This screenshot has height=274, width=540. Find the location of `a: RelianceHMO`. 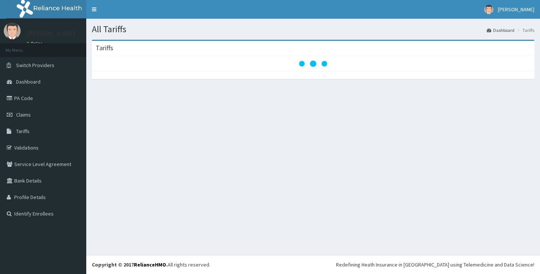

a: RelianceHMO is located at coordinates (150, 265).